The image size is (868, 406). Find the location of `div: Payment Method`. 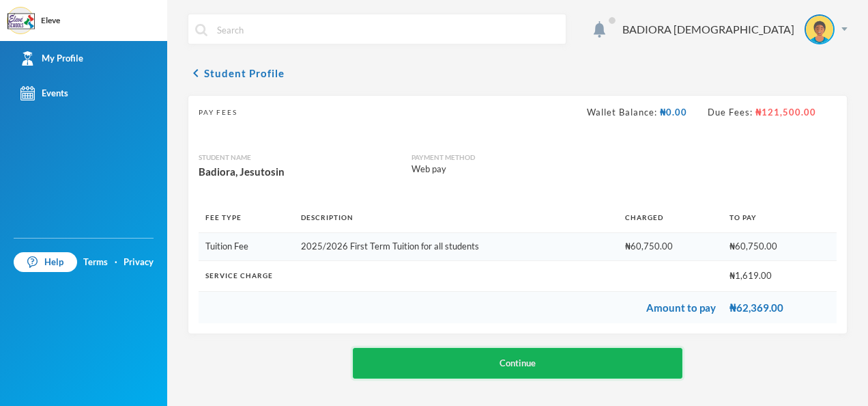

div: Payment Method is located at coordinates (491, 157).